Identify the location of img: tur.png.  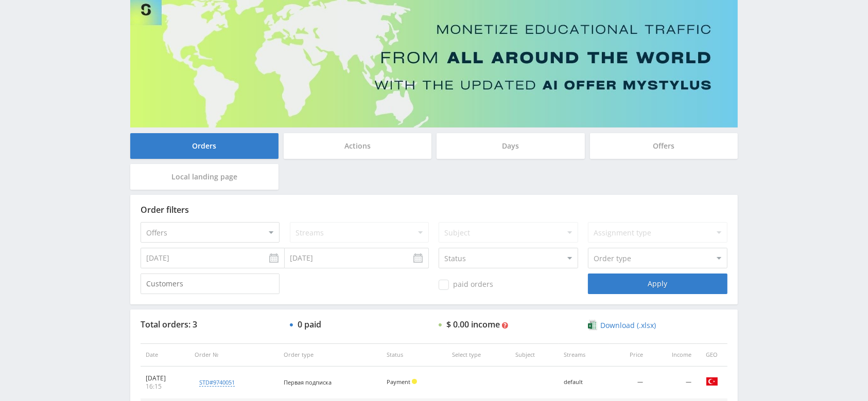
(712, 381).